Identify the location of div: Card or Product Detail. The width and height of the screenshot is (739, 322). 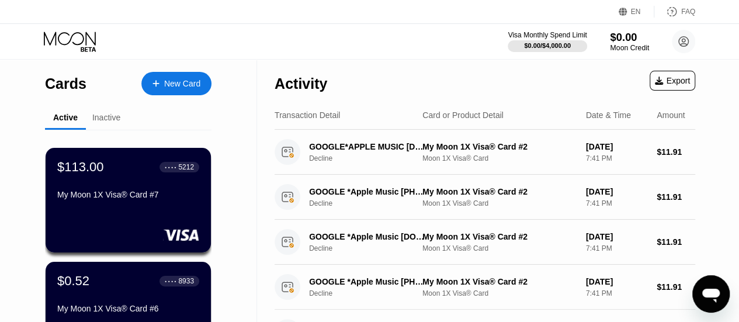
(463, 115).